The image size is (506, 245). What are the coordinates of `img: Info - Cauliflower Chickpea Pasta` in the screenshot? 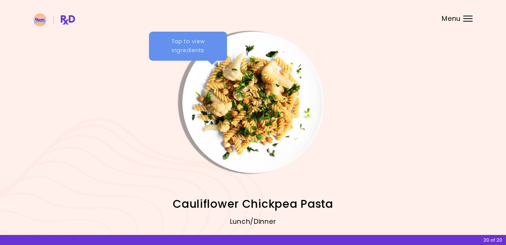 It's located at (253, 102).